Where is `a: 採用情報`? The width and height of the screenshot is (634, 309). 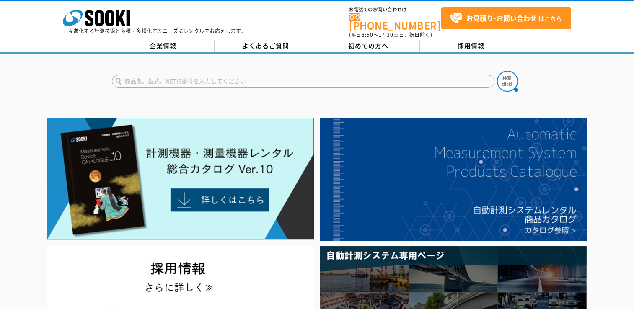 a: 採用情報 is located at coordinates (471, 46).